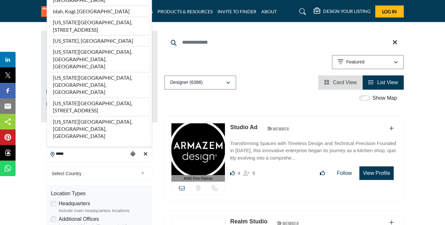 This screenshot has height=225, width=445. I want to click on img: ASID Members Badge Icon, so click(278, 129).